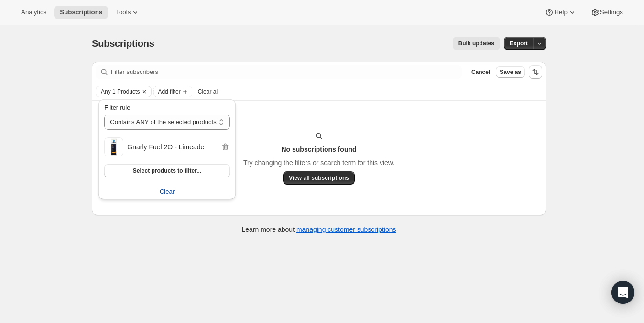 This screenshot has width=644, height=323. What do you see at coordinates (535, 72) in the screenshot?
I see `button: Sort the results` at bounding box center [535, 72].